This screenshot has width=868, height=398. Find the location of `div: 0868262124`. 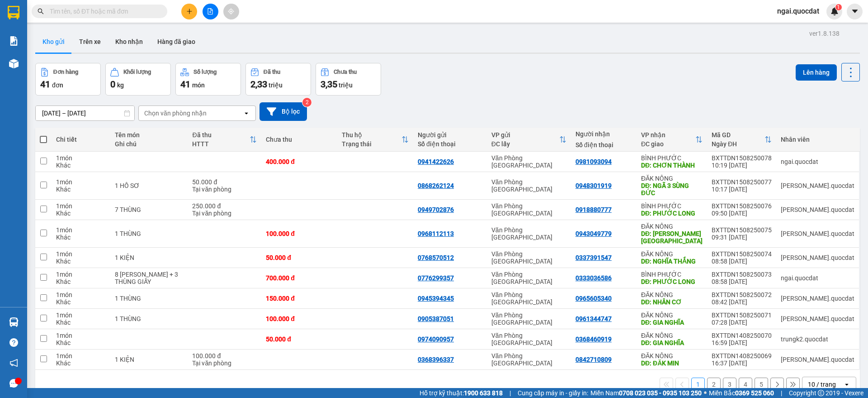

div: 0868262124 is located at coordinates (435, 185).